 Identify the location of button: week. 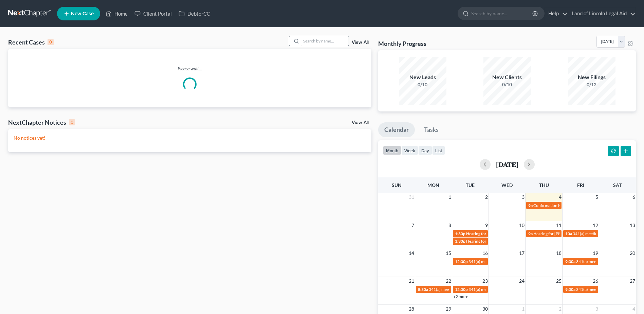
(410, 150).